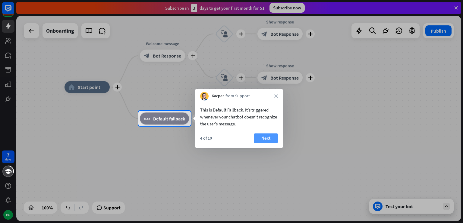 The image size is (463, 223). What do you see at coordinates (169, 118) in the screenshot?
I see `span: Default fallback` at bounding box center [169, 118].